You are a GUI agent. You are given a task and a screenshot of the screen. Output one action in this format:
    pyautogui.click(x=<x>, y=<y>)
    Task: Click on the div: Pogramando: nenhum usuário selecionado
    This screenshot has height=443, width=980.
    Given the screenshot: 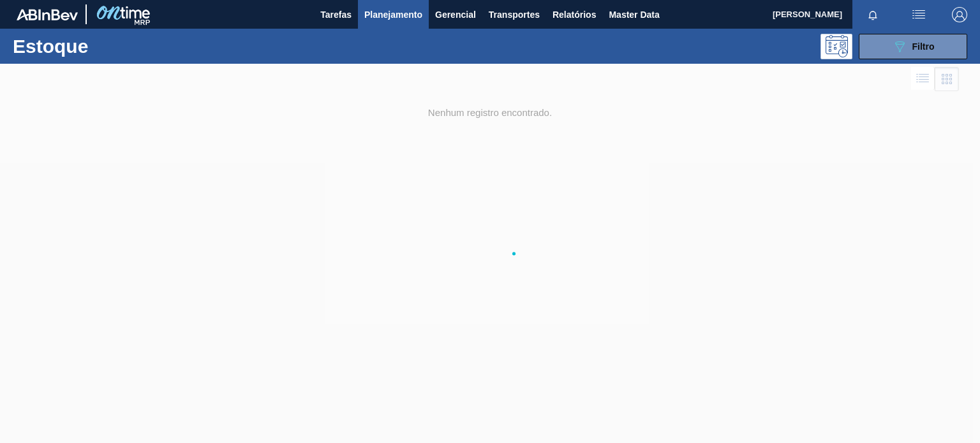 What is the action you would take?
    pyautogui.click(x=836, y=46)
    